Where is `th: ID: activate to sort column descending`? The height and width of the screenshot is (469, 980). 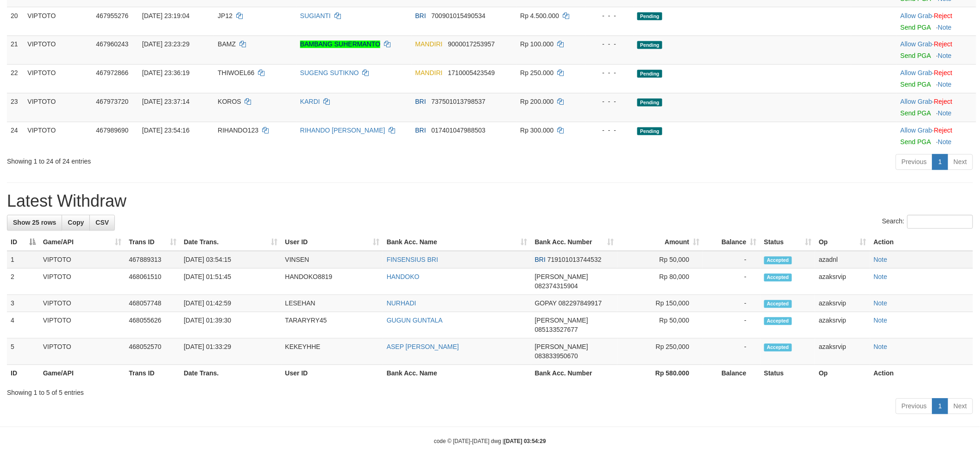
th: ID: activate to sort column descending is located at coordinates (23, 242).